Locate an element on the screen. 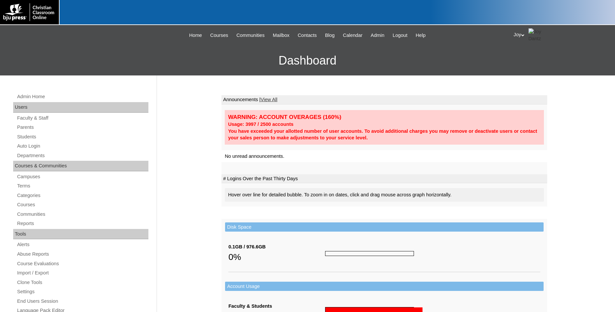  a: Admin is located at coordinates (378, 35).